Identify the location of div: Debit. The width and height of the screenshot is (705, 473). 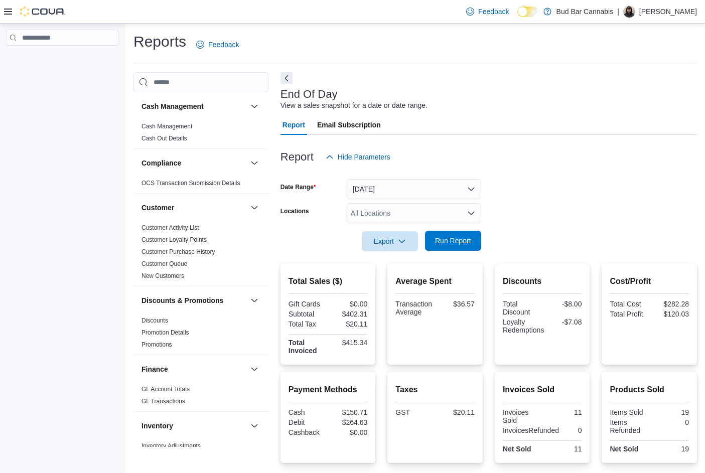
(307, 422).